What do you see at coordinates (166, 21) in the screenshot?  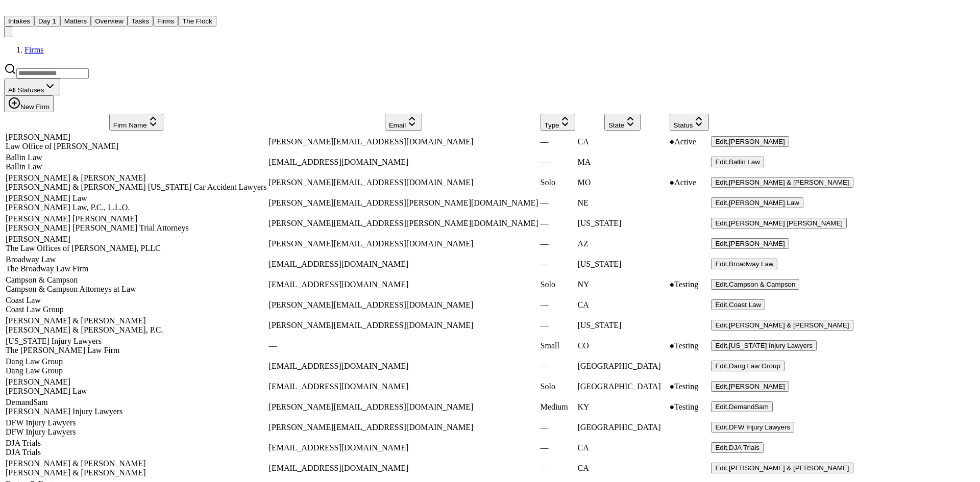 I see `button: Firms` at bounding box center [166, 21].